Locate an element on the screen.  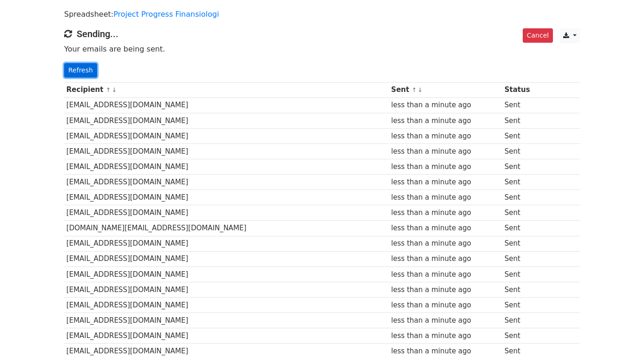
th: Sent is located at coordinates (445, 90).